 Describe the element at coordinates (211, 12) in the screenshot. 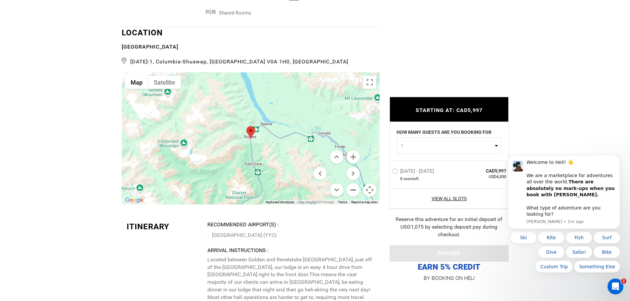

I see `img: sharedrooms.svg` at that location.